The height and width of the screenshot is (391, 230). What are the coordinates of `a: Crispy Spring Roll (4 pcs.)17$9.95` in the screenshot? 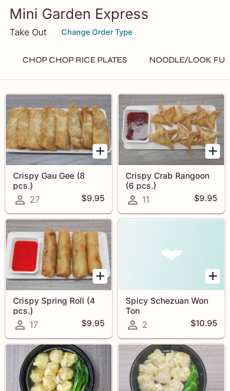 It's located at (58, 279).